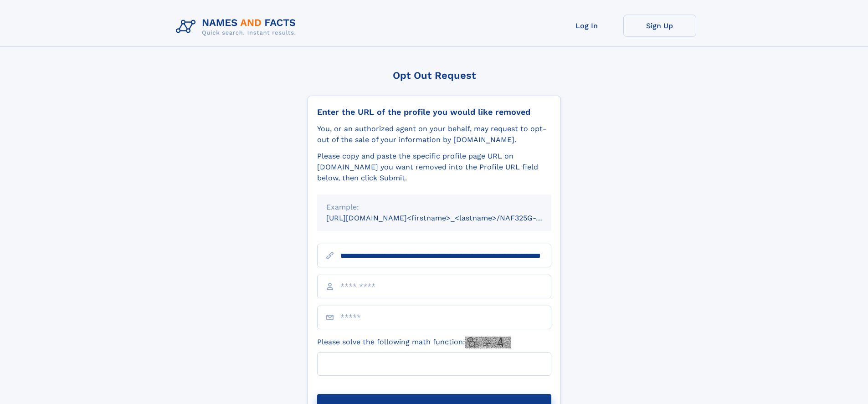 Image resolution: width=868 pixels, height=404 pixels. What do you see at coordinates (586, 25) in the screenshot?
I see `a: Log In` at bounding box center [586, 25].